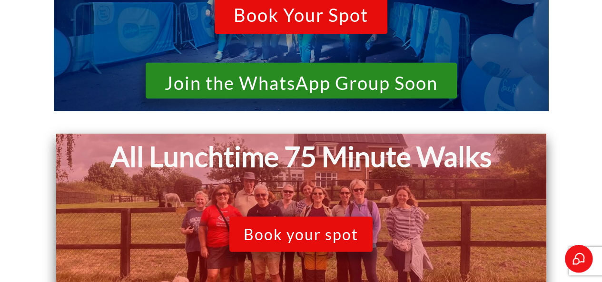 The height and width of the screenshot is (282, 602). Describe the element at coordinates (301, 17) in the screenshot. I see `span: Book Your Spot` at that location.